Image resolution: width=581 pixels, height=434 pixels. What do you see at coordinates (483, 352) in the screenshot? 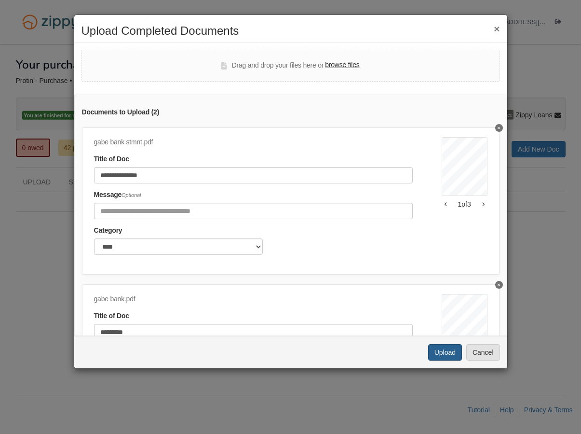
I see `button: Cancel` at bounding box center [483, 352].